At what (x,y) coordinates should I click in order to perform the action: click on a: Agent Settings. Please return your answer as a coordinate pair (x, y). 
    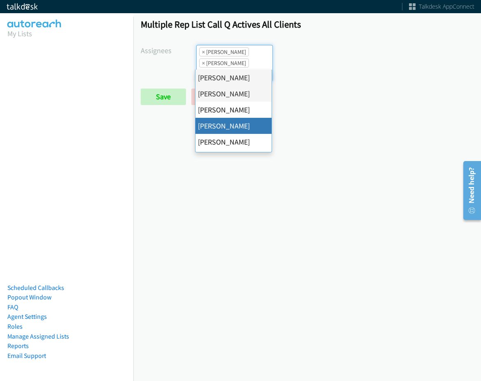
    Looking at the image, I should click on (27, 316).